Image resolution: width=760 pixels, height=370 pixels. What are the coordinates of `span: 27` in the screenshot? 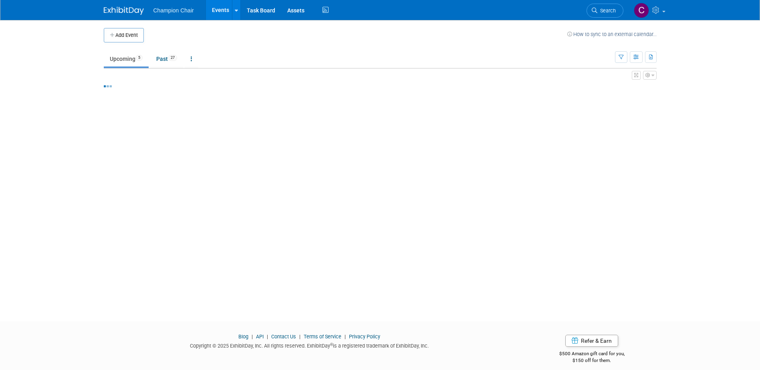 It's located at (173, 58).